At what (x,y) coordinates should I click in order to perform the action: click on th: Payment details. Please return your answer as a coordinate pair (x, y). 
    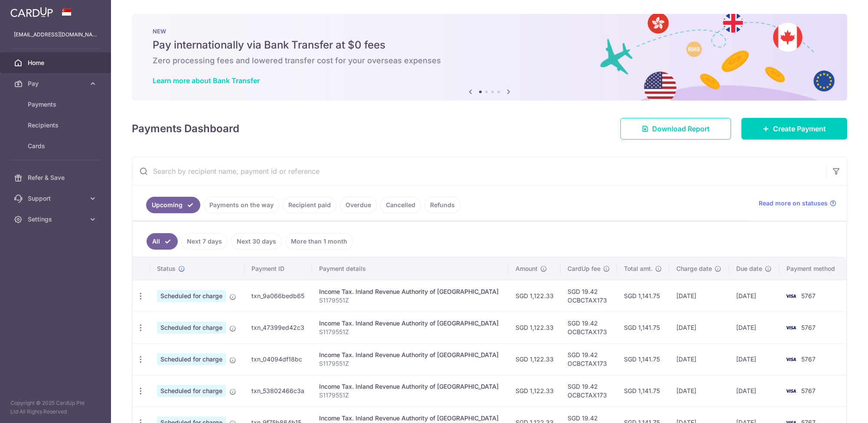
    Looking at the image, I should click on (410, 269).